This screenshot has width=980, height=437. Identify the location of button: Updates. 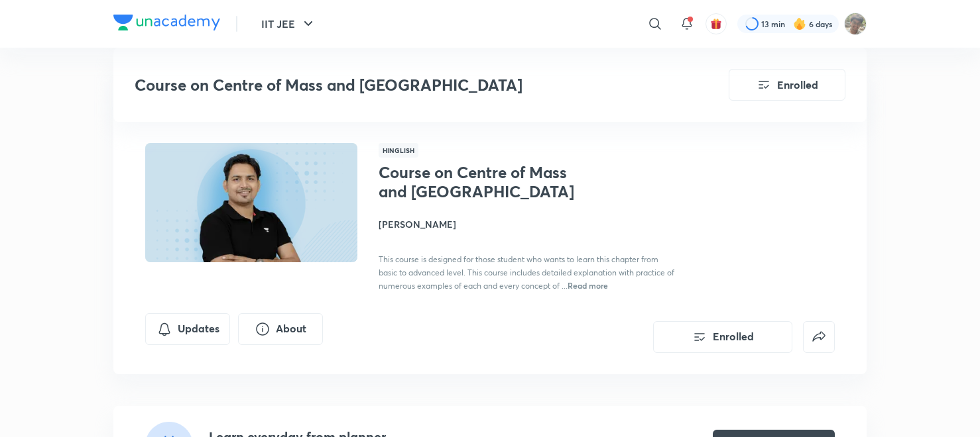
(188, 329).